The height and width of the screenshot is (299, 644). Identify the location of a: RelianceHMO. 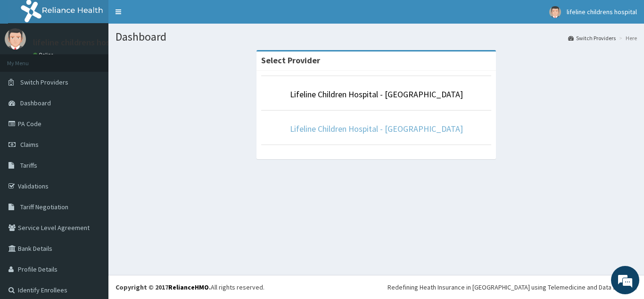
(189, 287).